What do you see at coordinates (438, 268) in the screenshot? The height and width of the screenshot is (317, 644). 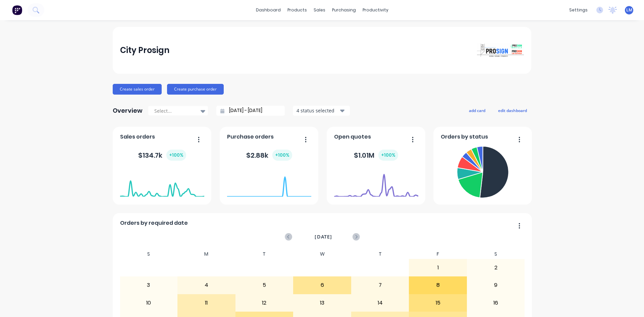 I see `div: 1` at bounding box center [438, 268].